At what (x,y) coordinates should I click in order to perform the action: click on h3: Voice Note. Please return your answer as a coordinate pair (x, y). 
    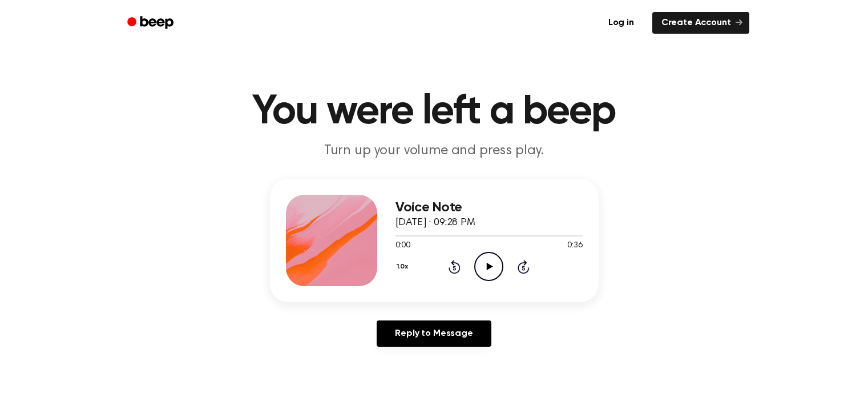
    Looking at the image, I should click on (489, 207).